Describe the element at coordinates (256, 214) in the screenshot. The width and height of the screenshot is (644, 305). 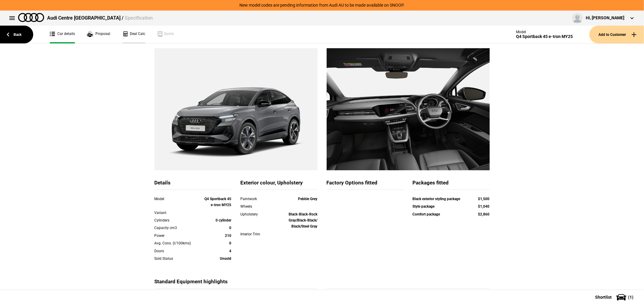
I see `div: Upholstery` at that location.